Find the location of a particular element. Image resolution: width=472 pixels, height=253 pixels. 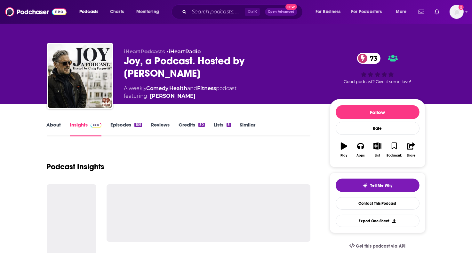

span: Logged in as GregKubie is located at coordinates (457, 12).